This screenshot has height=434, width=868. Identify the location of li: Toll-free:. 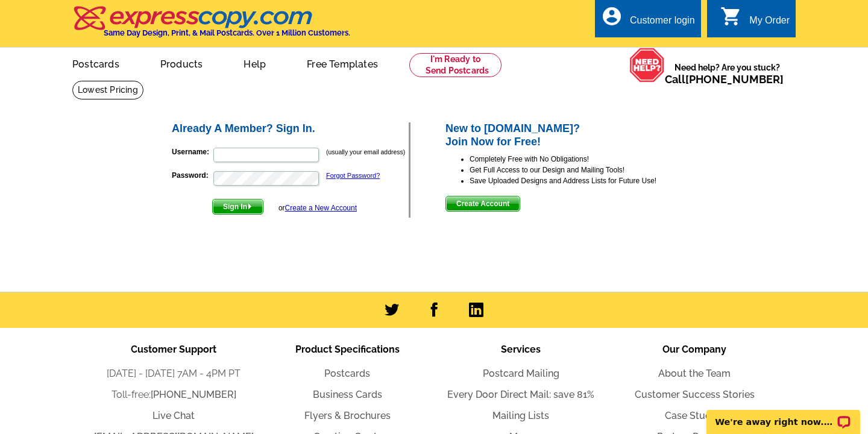
(174, 395).